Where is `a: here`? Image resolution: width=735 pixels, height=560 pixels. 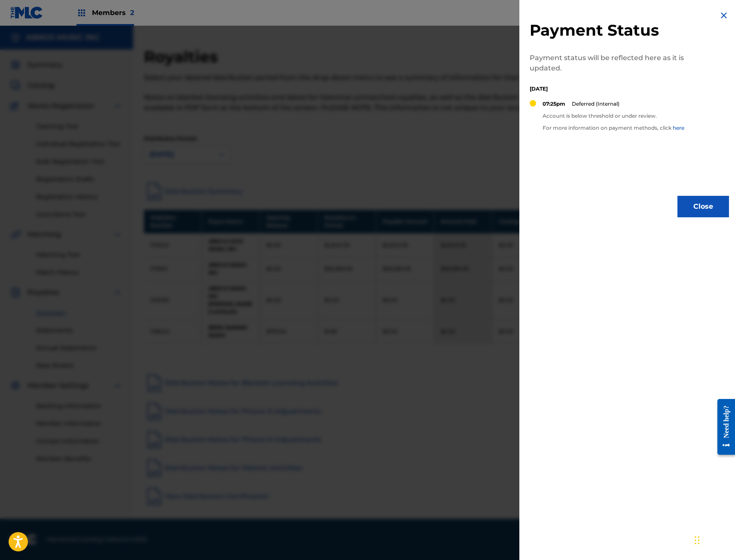
a: here is located at coordinates (678, 127).